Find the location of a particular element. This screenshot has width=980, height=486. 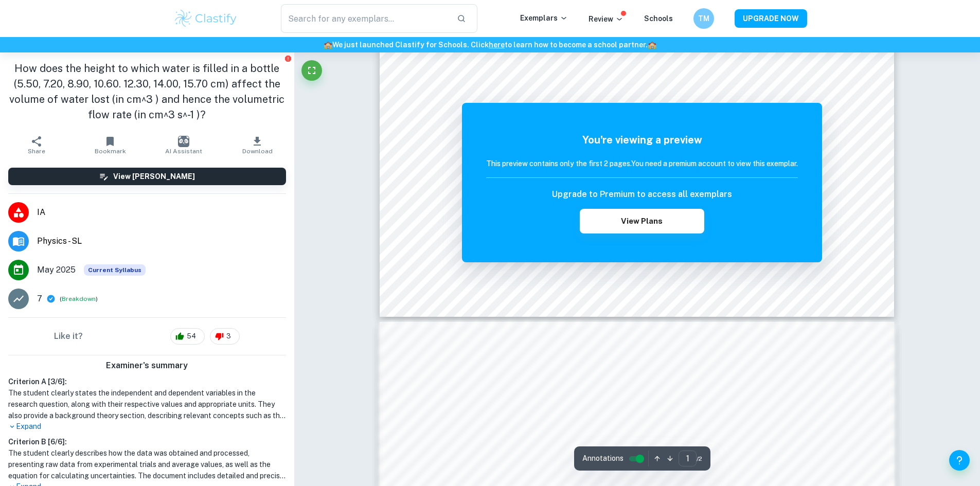

h6: Examiner's summary is located at coordinates (147, 366).